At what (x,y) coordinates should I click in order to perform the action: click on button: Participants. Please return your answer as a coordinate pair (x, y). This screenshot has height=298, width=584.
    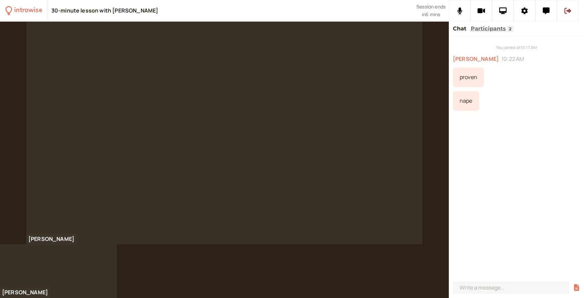
    Looking at the image, I should click on (488, 29).